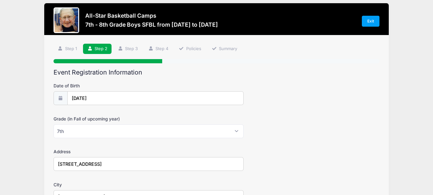  Describe the element at coordinates (67, 49) in the screenshot. I see `a: Step 1` at that location.